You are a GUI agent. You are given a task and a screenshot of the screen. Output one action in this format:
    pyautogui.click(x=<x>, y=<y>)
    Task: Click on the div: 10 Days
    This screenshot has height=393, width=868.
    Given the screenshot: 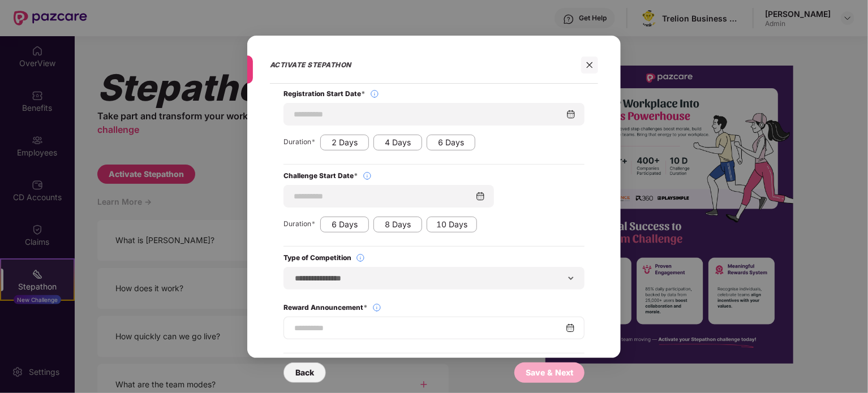 What is the action you would take?
    pyautogui.click(x=452, y=225)
    